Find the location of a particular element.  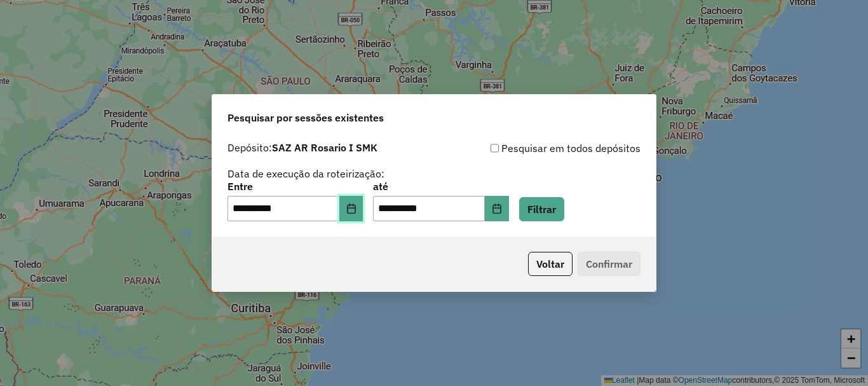

label: até is located at coordinates (440, 186).